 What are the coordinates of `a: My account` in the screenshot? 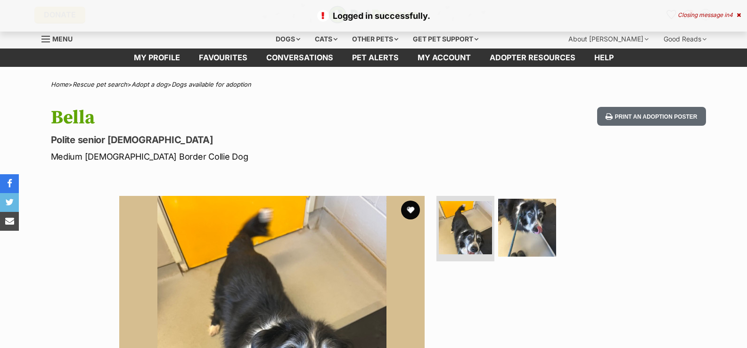 It's located at (444, 57).